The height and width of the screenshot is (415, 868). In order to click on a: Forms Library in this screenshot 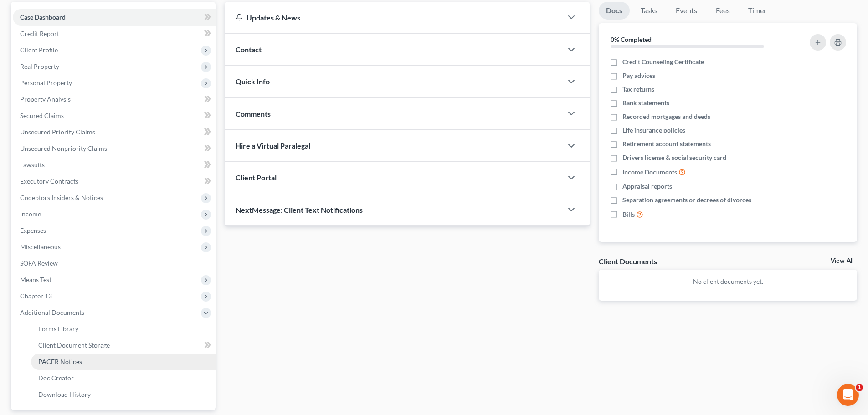, I will do `click(123, 329)`.